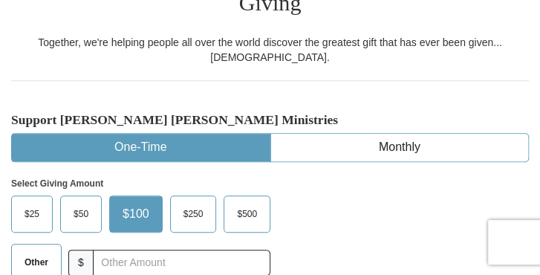 This screenshot has height=275, width=540. Describe the element at coordinates (193, 214) in the screenshot. I see `span: $250` at that location.